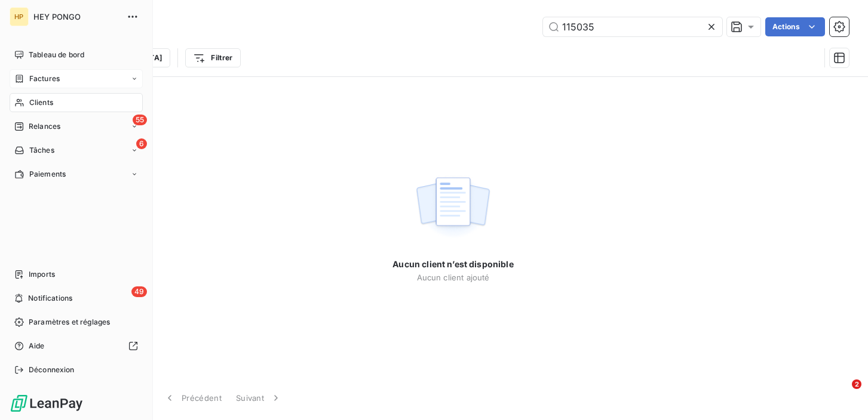 The image size is (868, 420). What do you see at coordinates (453, 208) in the screenshot?
I see `img: empty state` at bounding box center [453, 208].